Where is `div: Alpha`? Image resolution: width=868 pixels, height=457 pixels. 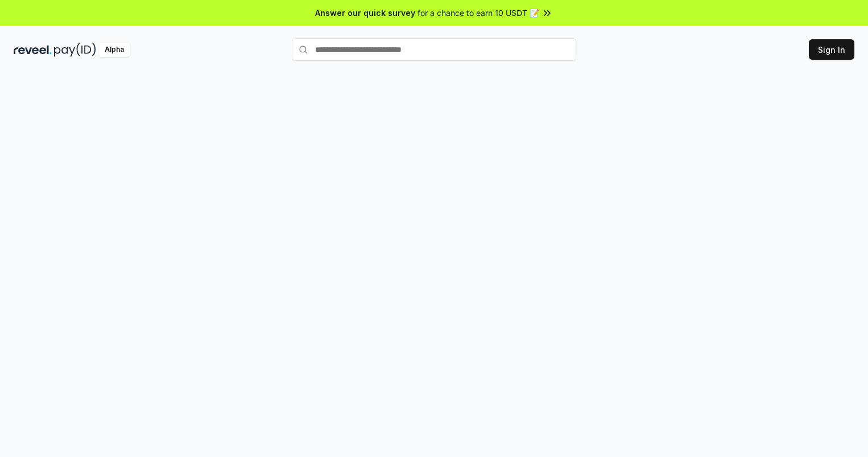
div: Alpha is located at coordinates (114, 50).